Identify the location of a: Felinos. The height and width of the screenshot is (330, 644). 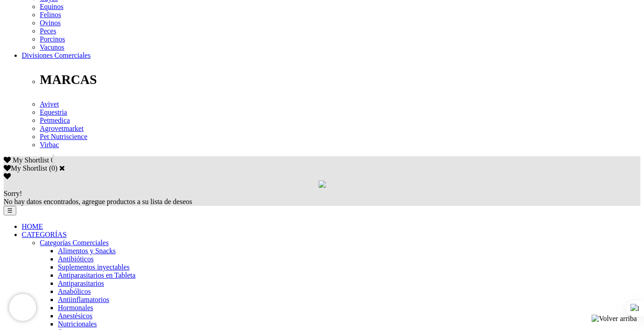
(50, 14).